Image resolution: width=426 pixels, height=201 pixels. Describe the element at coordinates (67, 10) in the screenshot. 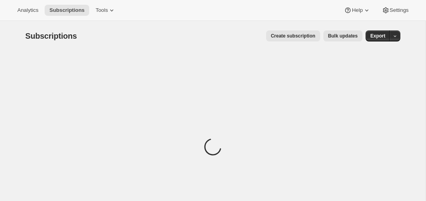

I see `button: Subscriptions` at that location.